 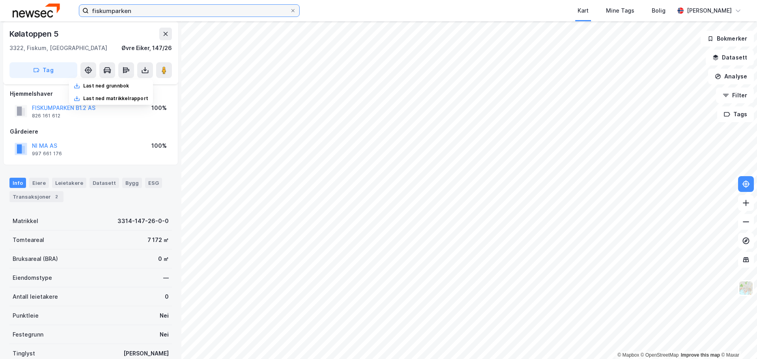 What do you see at coordinates (163, 259) in the screenshot?
I see `div: 0 ㎡` at bounding box center [163, 259].